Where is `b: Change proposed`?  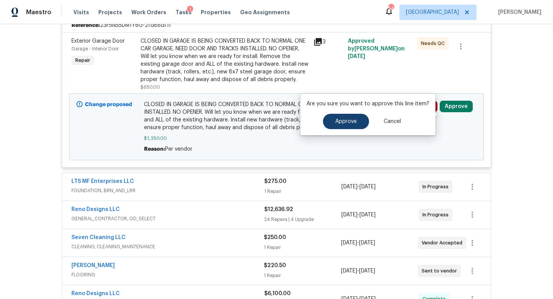
b: Change proposed is located at coordinates (108, 104).